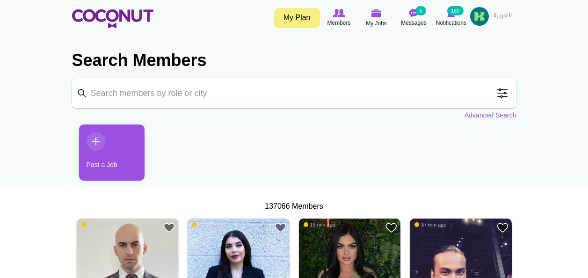 Image resolution: width=588 pixels, height=278 pixels. What do you see at coordinates (376, 23) in the screenshot?
I see `span: My Jobs` at bounding box center [376, 23].